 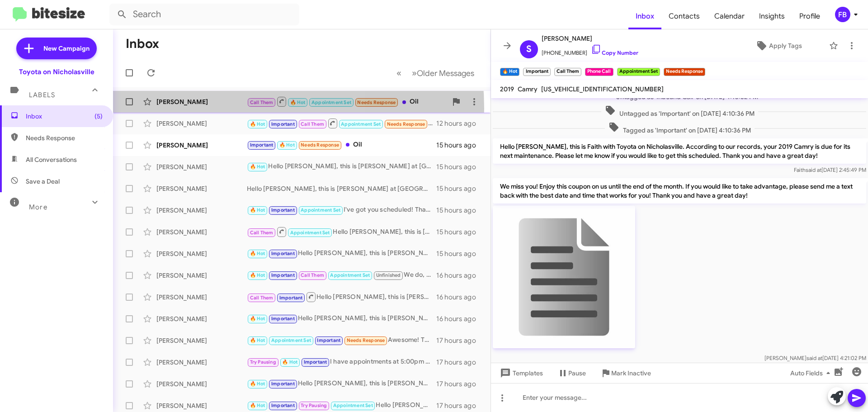 I want to click on nav: Page navigation example, so click(x=436, y=73).